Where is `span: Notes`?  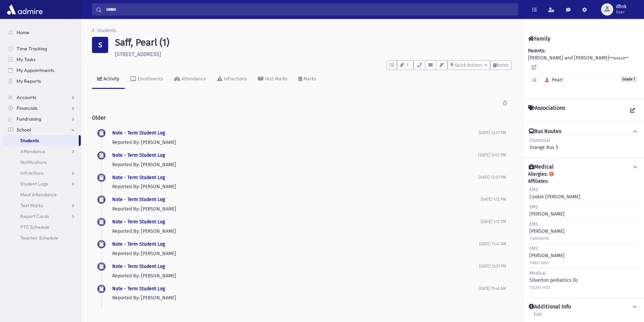
span: Notes is located at coordinates (503, 65).